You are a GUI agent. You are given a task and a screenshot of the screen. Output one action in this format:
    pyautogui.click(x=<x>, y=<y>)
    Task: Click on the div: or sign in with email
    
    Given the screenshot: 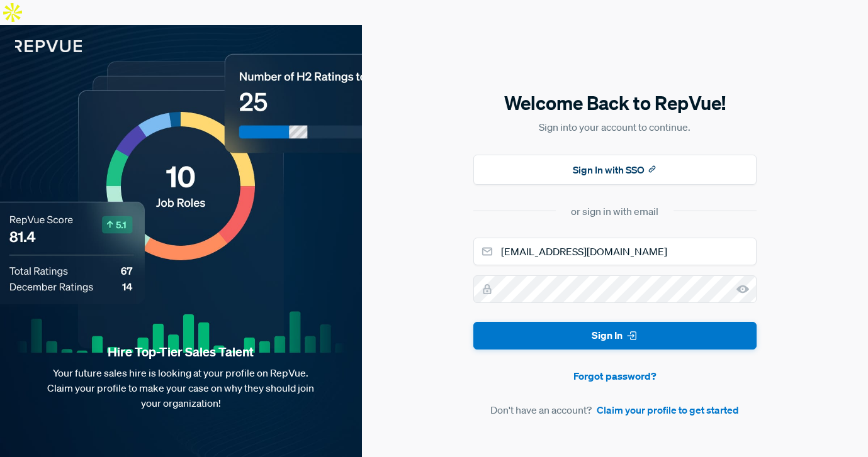 What is the action you would take?
    pyautogui.click(x=614, y=211)
    